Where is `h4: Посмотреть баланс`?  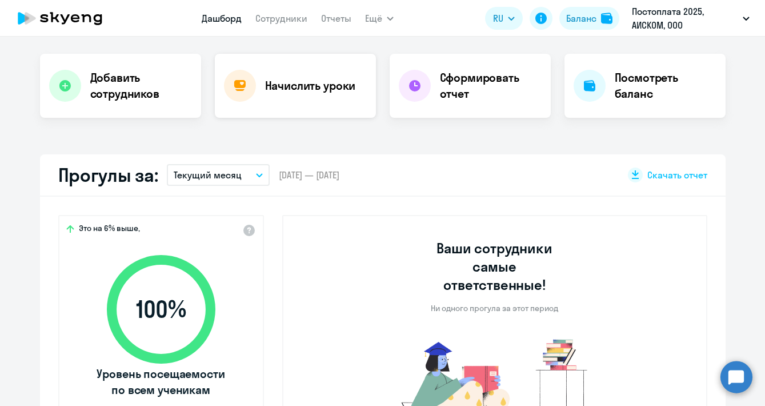 h4: Посмотреть баланс is located at coordinates (666, 86).